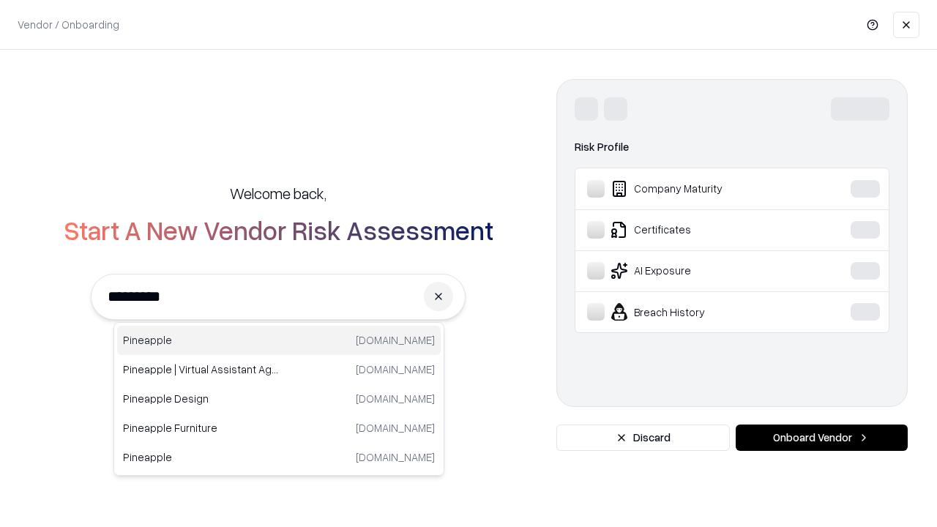 The height and width of the screenshot is (527, 937). What do you see at coordinates (696, 189) in the screenshot?
I see `div: Company Maturity` at bounding box center [696, 189].